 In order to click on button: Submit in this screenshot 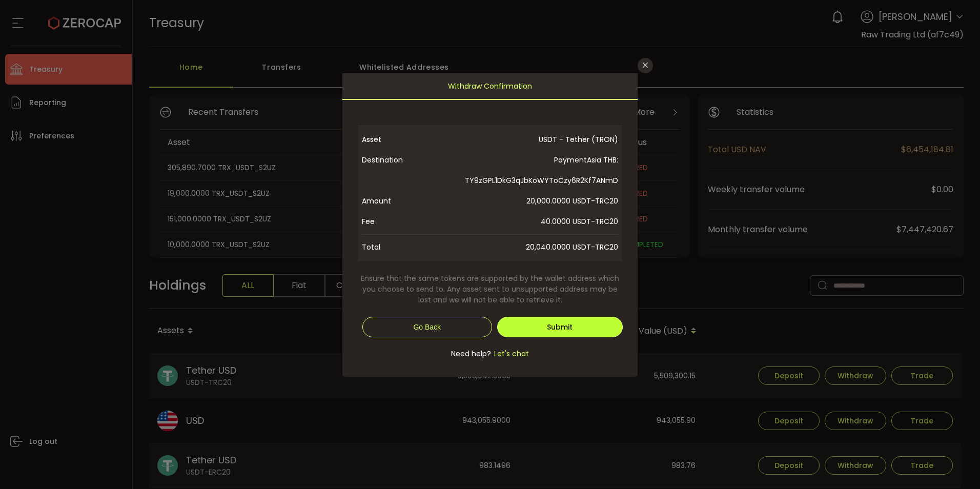, I will do `click(560, 327)`.